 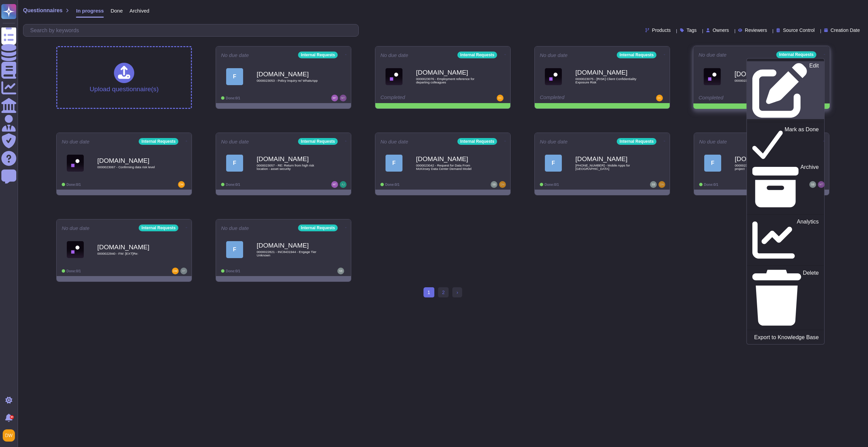 I want to click on p: Mark as Done, so click(x=802, y=144).